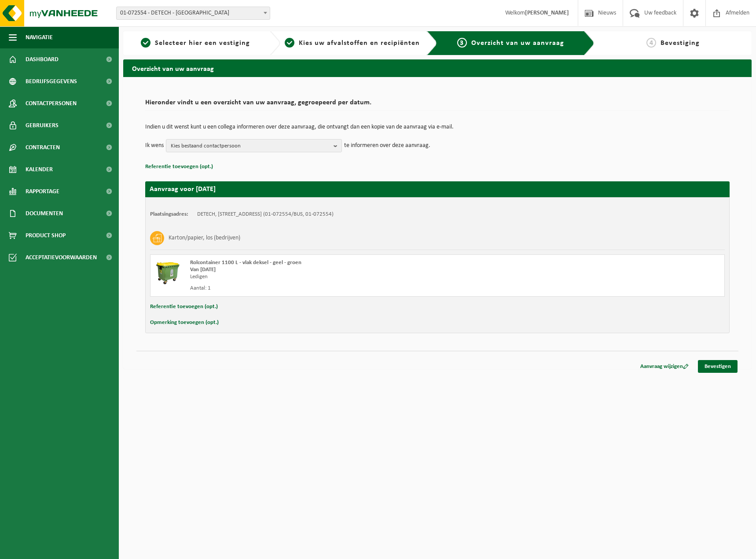  Describe the element at coordinates (193, 14) in the screenshot. I see `span: 01-072554 - DETECH - LOKEREN` at that location.